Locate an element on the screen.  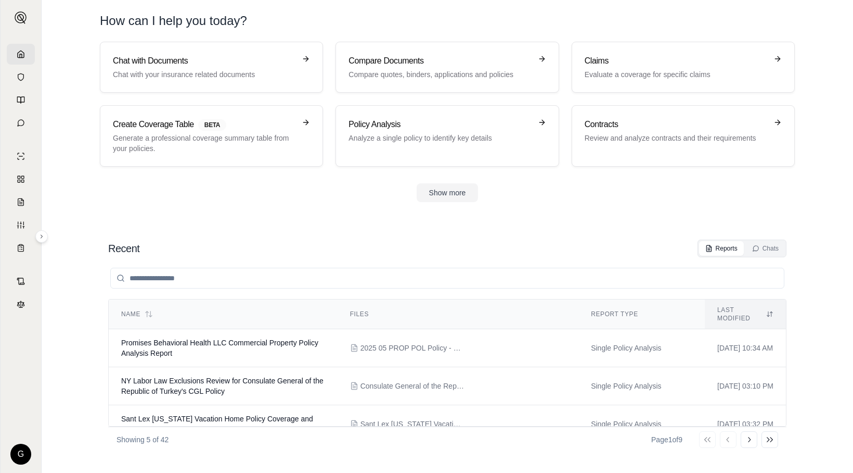
p: Generate a professional coverage summary table from your policies. is located at coordinates (204, 143).